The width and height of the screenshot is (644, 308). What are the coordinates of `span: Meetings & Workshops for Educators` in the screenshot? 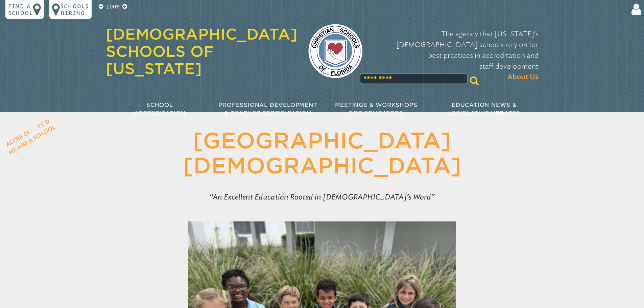 It's located at (376, 109).